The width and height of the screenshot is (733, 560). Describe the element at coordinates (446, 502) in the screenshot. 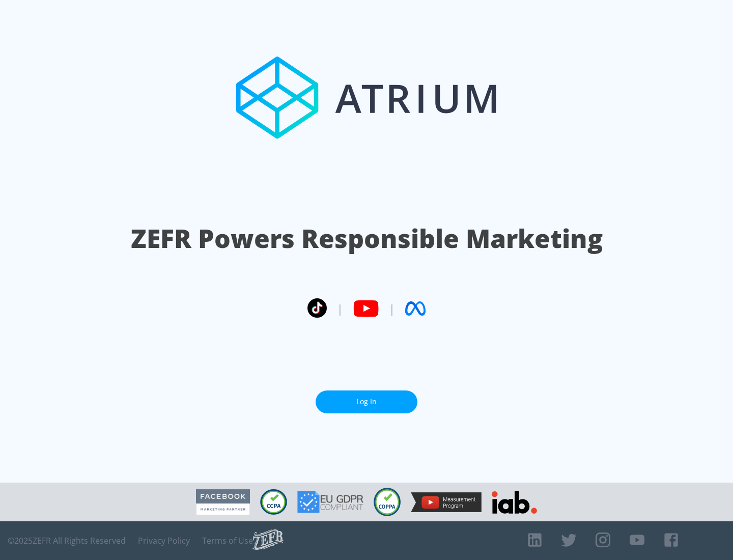

I see `img: YouTube Measurement Program` at that location.